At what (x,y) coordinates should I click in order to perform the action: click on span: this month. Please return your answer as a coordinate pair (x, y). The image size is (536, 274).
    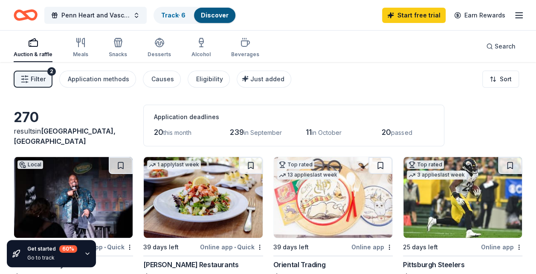
    Looking at the image, I should click on (177, 133).